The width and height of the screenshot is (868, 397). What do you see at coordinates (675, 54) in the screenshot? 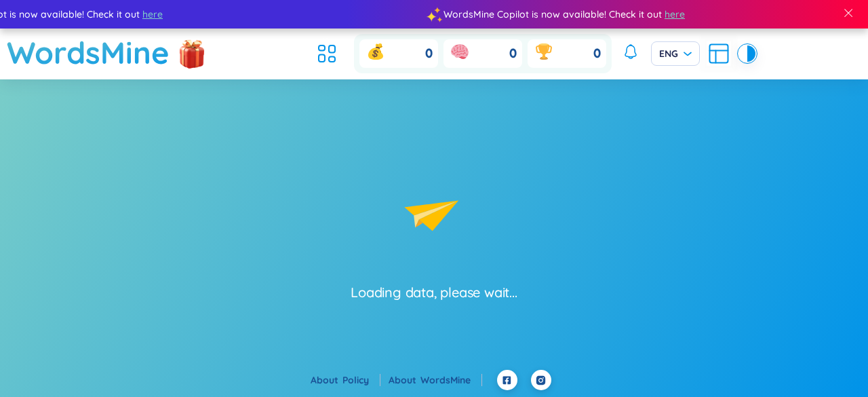
I see `span: ENG` at bounding box center [675, 54].